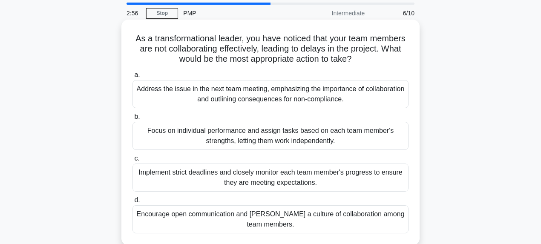 This screenshot has height=244, width=541. I want to click on div: Address the issue in the next team meeting, emphasizing the importance of collaboration and outli..., so click(271, 94).